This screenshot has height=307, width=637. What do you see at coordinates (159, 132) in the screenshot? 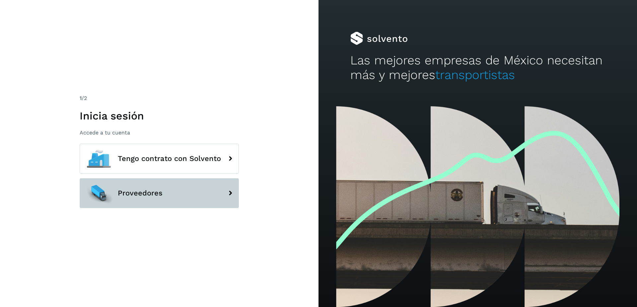
I see `p: Accede a tu cuenta` at bounding box center [159, 132].